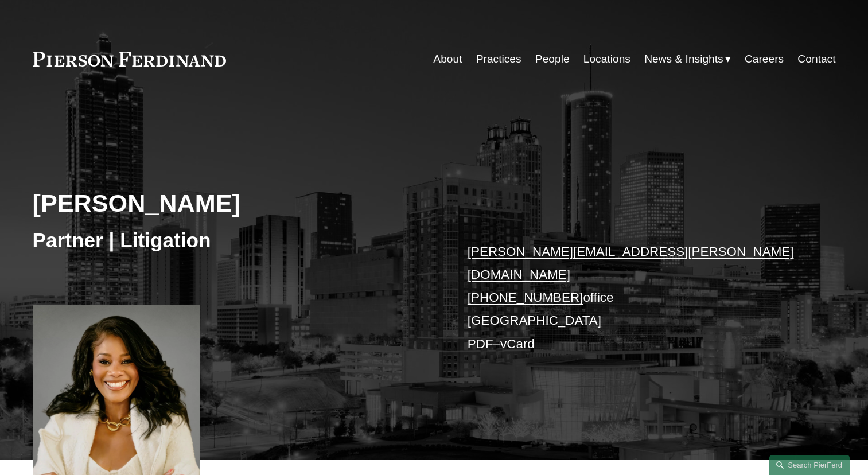 The width and height of the screenshot is (868, 475). What do you see at coordinates (817, 59) in the screenshot?
I see `a: Contact` at bounding box center [817, 59].